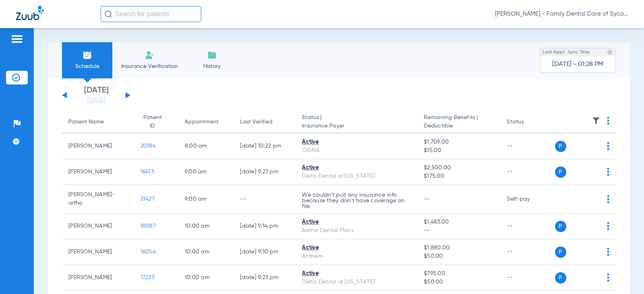 This screenshot has height=294, width=644. I want to click on span: $1,709.00, so click(458, 142).